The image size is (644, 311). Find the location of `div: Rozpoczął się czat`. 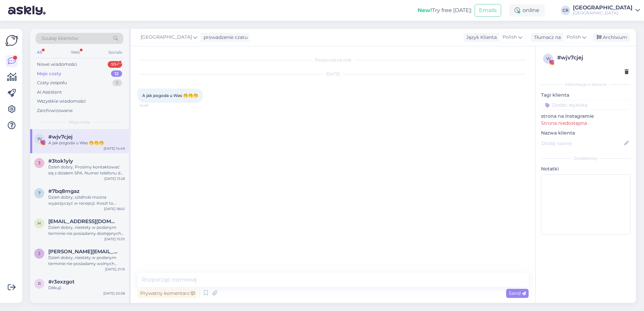

div: Rozpoczął się czat is located at coordinates (333, 60).